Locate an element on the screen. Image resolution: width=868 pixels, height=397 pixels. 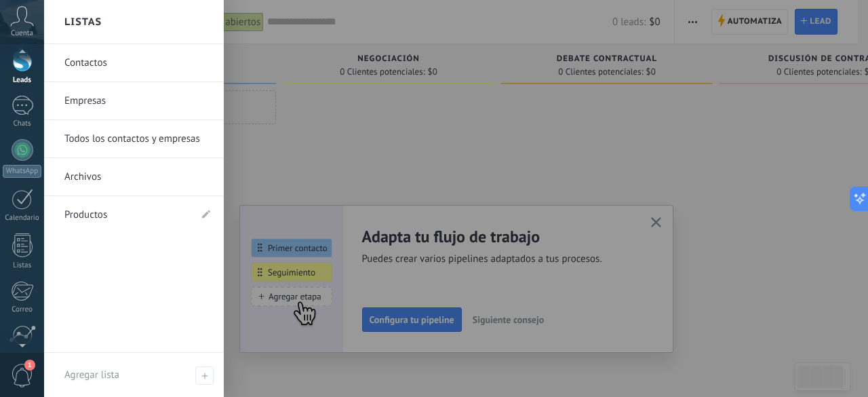
h2: Listas is located at coordinates (83, 22).